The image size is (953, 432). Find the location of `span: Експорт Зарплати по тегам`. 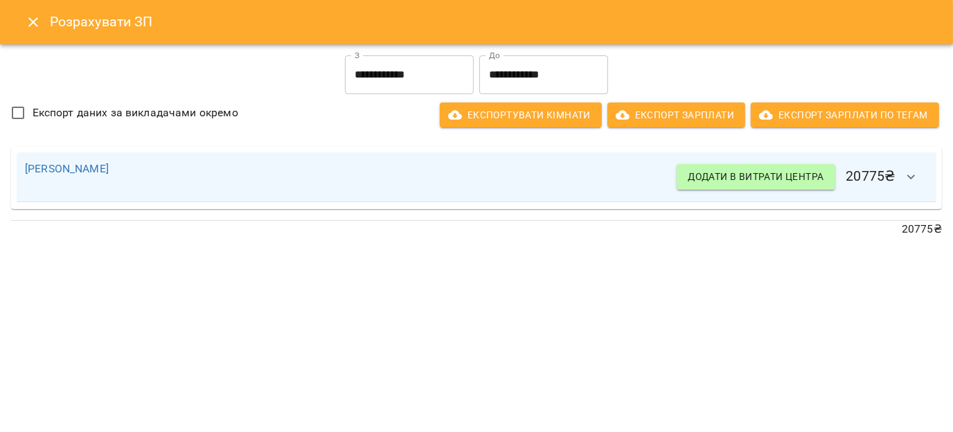

span: Експорт Зарплати по тегам is located at coordinates (845, 115).